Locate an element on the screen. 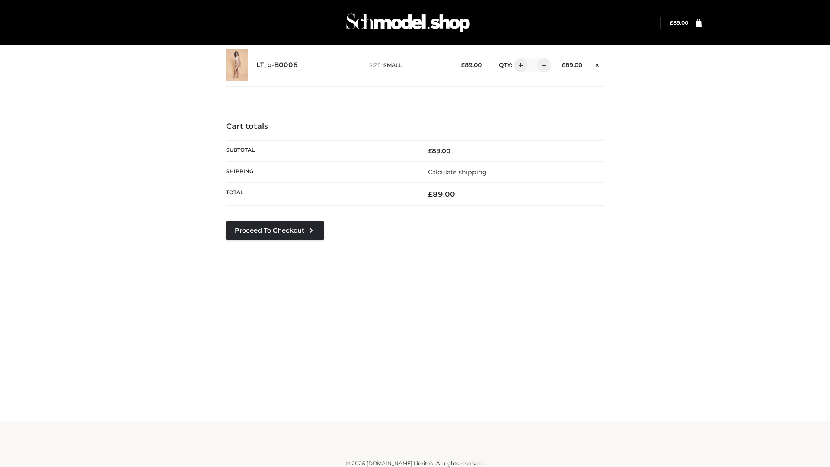  a: Schmodel Admin 964 is located at coordinates (408, 22).